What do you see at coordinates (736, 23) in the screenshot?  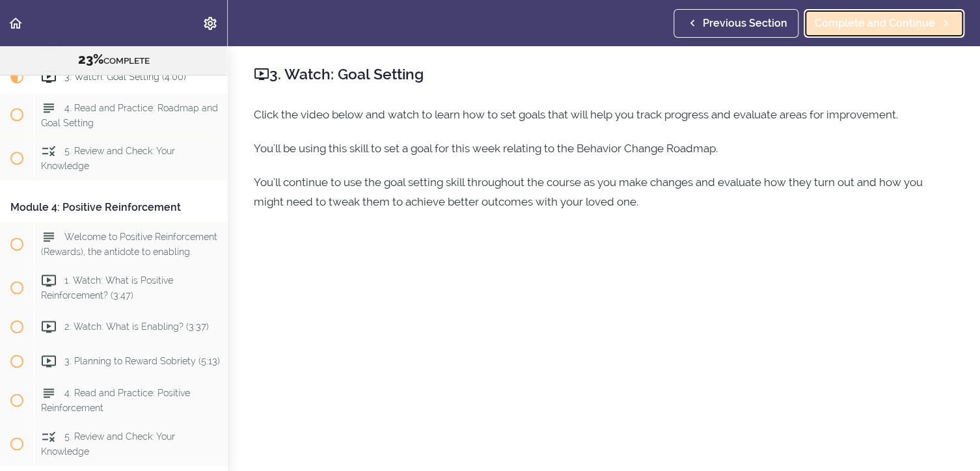 I see `a: Previous Section` at bounding box center [736, 23].